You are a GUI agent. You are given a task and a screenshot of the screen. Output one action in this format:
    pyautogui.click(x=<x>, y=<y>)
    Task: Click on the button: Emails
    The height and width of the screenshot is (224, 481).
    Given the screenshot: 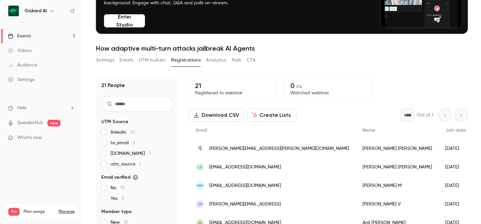 What is the action you would take?
    pyautogui.click(x=127, y=60)
    